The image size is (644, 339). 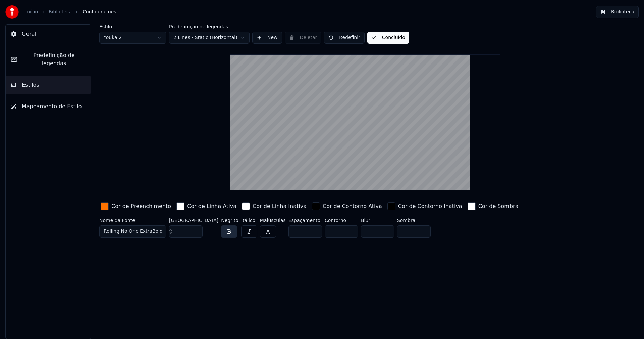 I want to click on span: Geral, so click(x=29, y=34).